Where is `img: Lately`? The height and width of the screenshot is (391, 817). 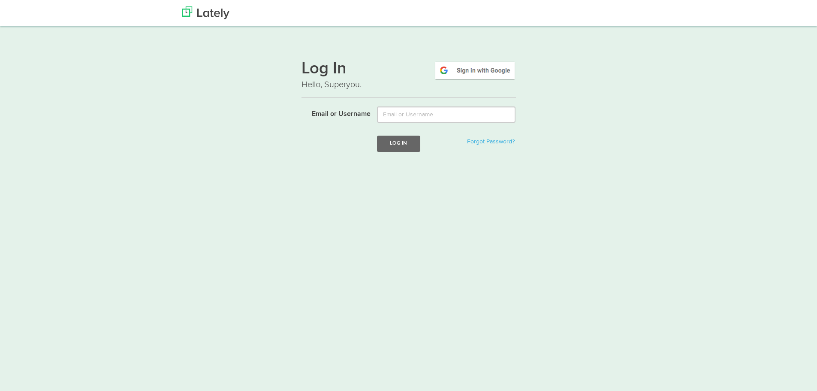
img: Lately is located at coordinates (205, 13).